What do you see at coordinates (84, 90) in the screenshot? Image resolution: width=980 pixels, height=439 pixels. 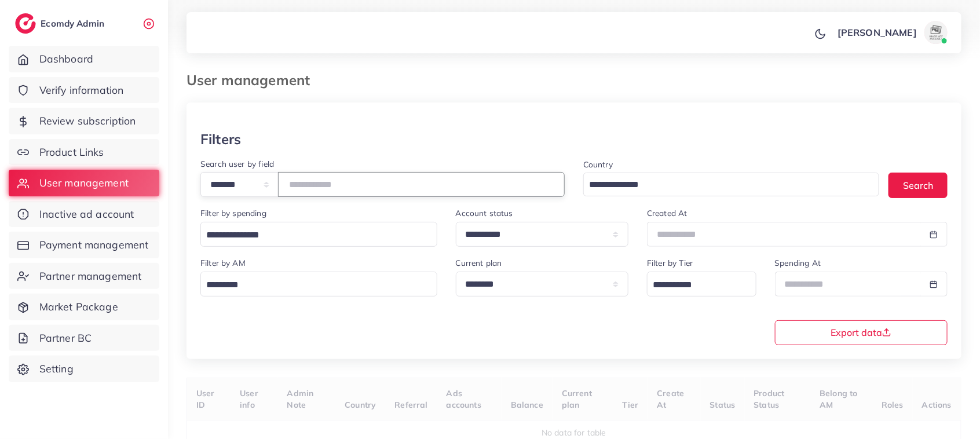 I see `a: Verify information` at bounding box center [84, 90].